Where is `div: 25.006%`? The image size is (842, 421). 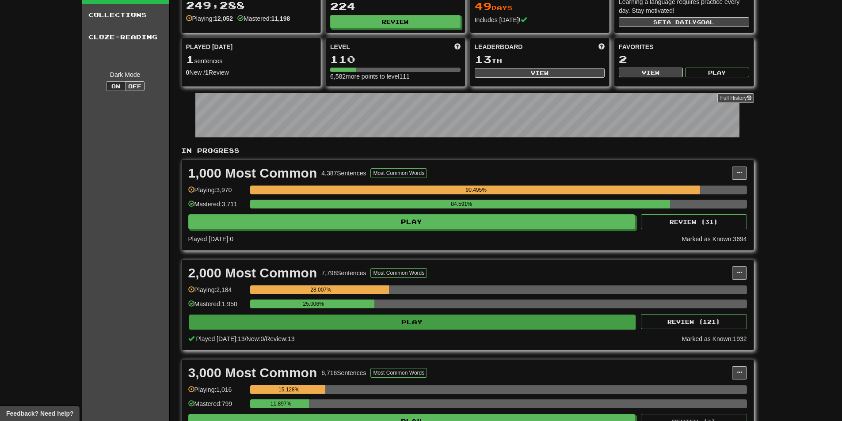 div: 25.006% is located at coordinates (314, 304).